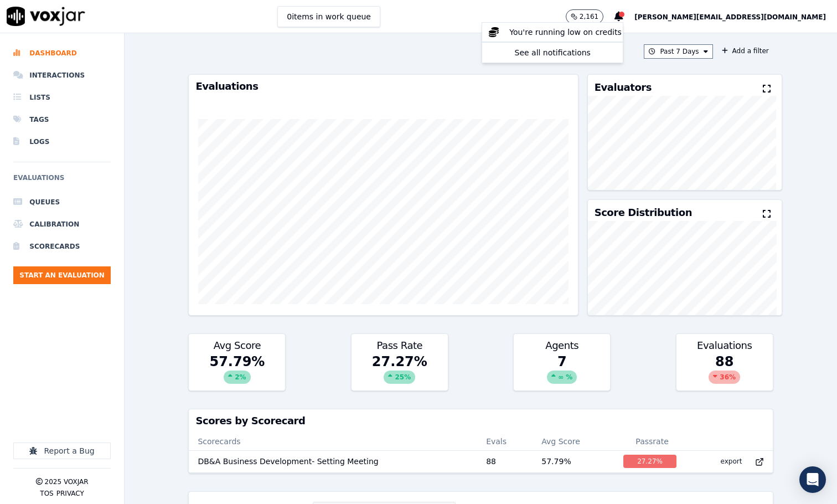  I want to click on img: voxjar logo, so click(46, 16).